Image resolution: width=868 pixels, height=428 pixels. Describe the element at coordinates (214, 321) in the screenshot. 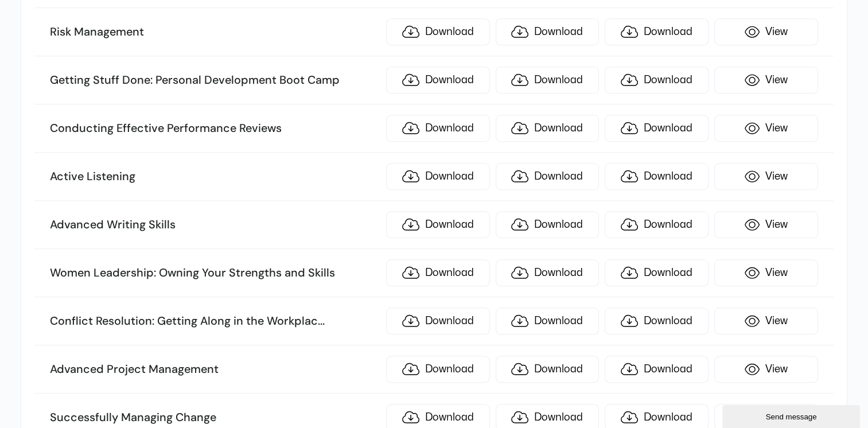

I see `h3: Conflict Resolution: Getting Along in the Workplac` at that location.